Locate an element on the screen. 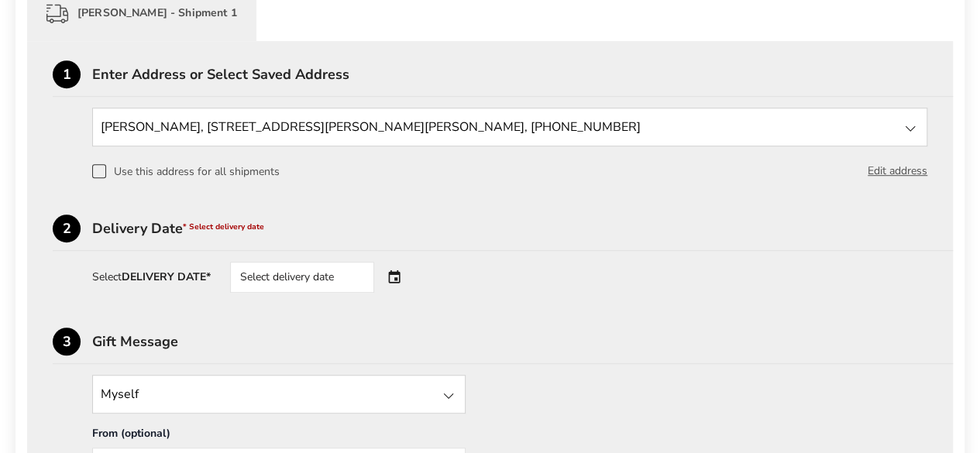  strong: DELIVERY DATE* is located at coordinates (166, 277).